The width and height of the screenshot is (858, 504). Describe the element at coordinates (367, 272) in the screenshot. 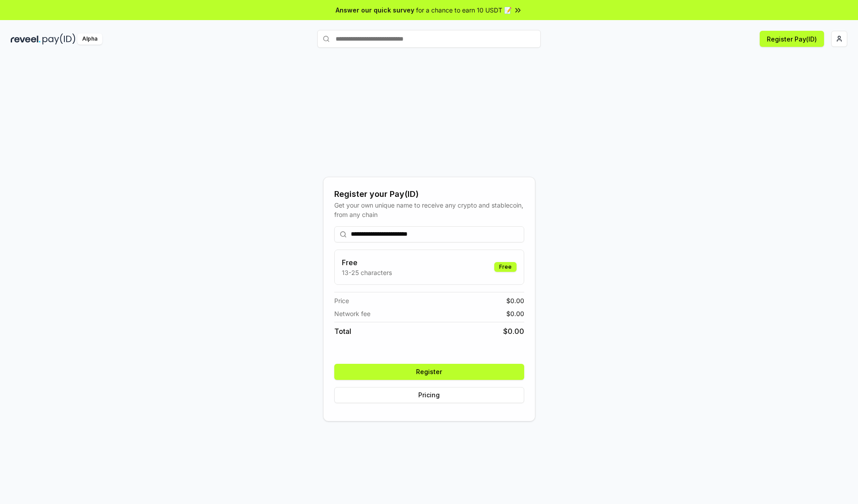

I see `p: 13-25 characters` at that location.